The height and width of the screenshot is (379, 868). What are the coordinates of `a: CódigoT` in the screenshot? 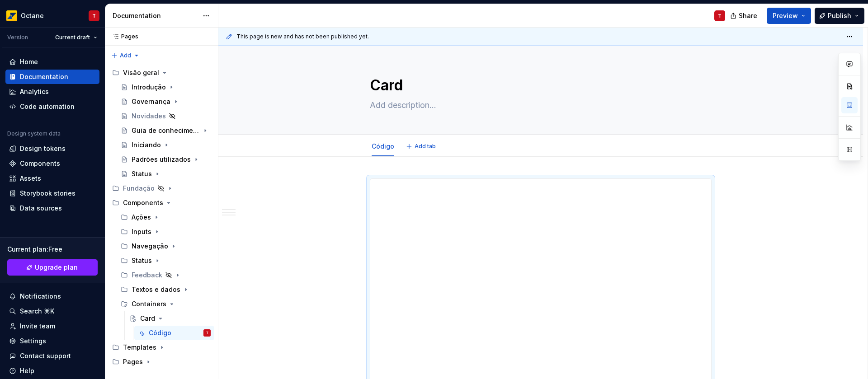 It's located at (174, 333).